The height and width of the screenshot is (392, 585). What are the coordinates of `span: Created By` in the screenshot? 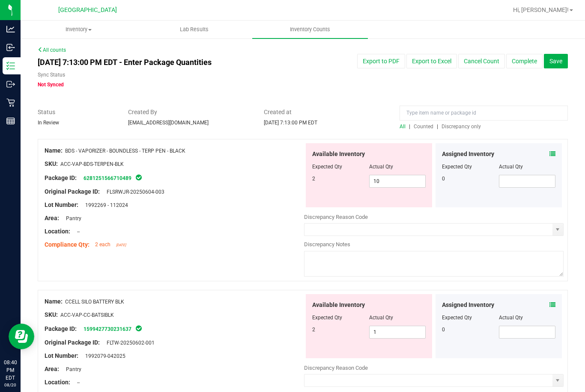 It's located at (189, 112).